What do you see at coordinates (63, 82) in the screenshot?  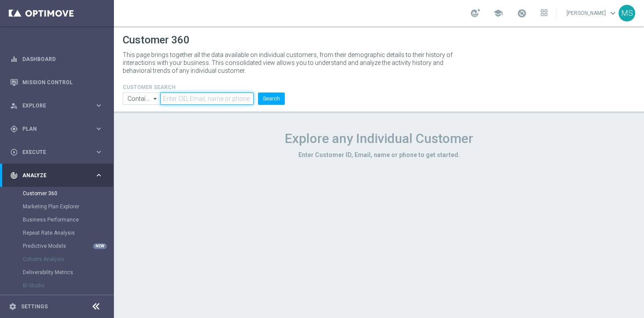 I see `a: Mission Control` at bounding box center [63, 82].